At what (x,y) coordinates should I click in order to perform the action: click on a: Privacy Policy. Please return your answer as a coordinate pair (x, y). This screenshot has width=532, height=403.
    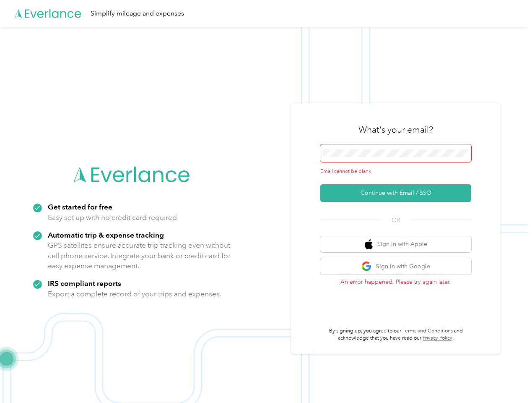
    Looking at the image, I should click on (438, 338).